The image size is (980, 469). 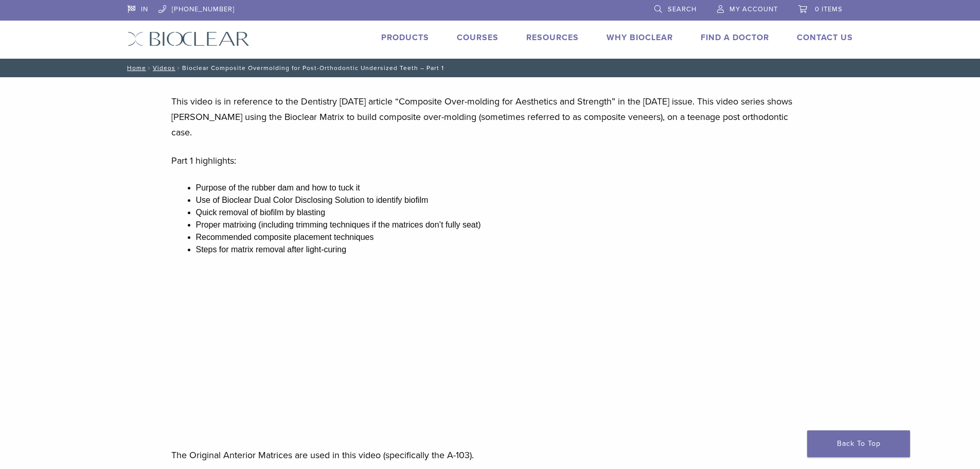 I want to click on span: My Account, so click(x=753, y=9).